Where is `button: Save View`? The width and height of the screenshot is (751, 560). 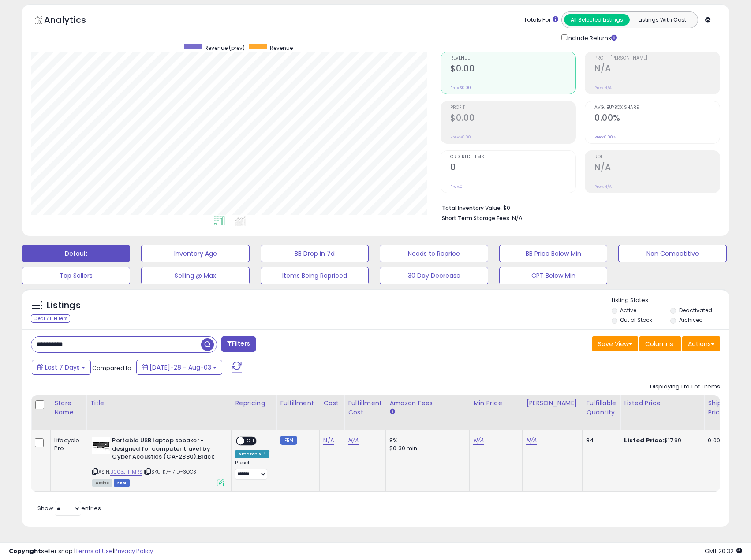 button: Save View is located at coordinates (615, 344).